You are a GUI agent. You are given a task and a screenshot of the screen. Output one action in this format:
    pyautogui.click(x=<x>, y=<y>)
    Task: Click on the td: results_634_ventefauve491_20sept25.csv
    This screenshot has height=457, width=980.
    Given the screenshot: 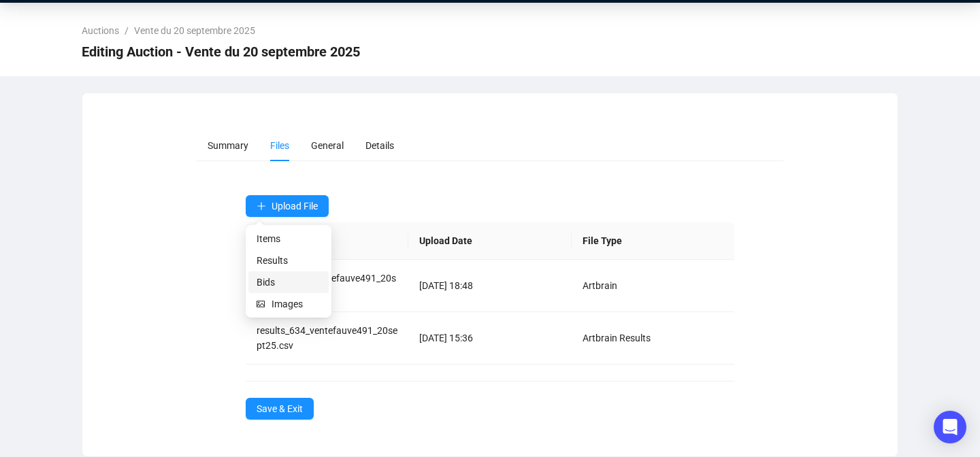 What is the action you would take?
    pyautogui.click(x=327, y=338)
    